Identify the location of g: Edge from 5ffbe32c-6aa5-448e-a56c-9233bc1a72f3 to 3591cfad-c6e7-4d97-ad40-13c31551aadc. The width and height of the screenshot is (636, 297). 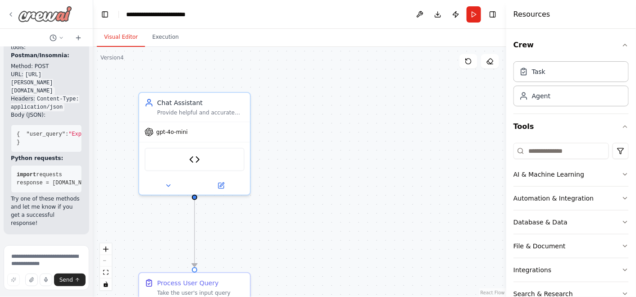
(195, 233).